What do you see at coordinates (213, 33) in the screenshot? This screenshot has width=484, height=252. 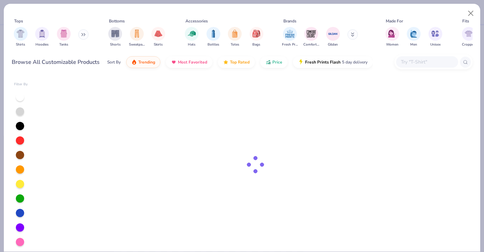 I see `img: Bottles Image` at bounding box center [213, 33].